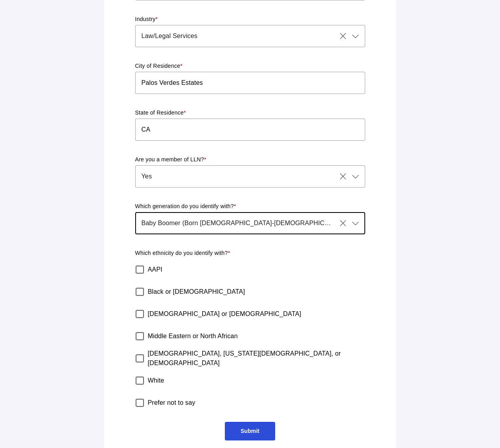  Describe the element at coordinates (250, 254) in the screenshot. I see `p: Which ethnicity do you identify with?` at that location.